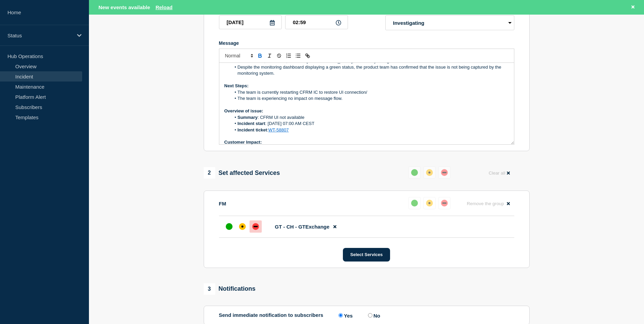  Describe the element at coordinates (250, 22) in the screenshot. I see `input: YYYY-MM-DD` at that location.